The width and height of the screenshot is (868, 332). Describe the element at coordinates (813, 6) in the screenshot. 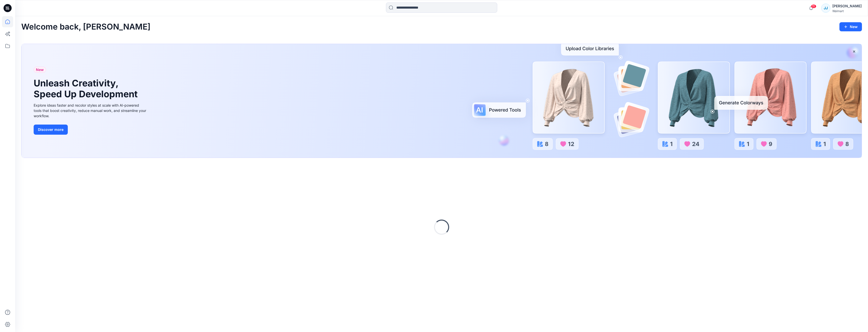

I see `span: 11` at that location.